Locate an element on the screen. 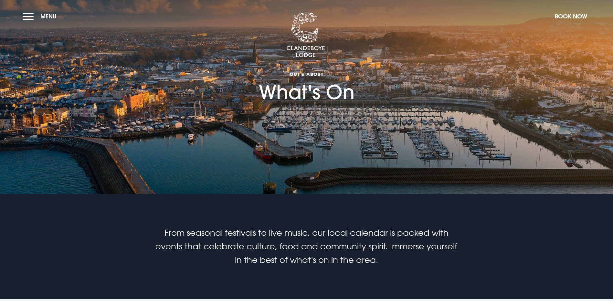 The height and width of the screenshot is (301, 613). h1: What's On is located at coordinates (307, 68).